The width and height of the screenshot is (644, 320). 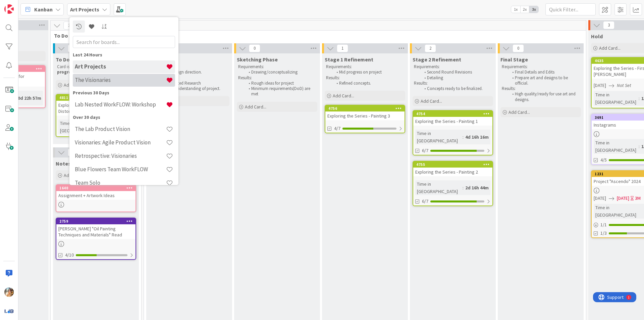 I want to click on i: Not Set, so click(x=624, y=85).